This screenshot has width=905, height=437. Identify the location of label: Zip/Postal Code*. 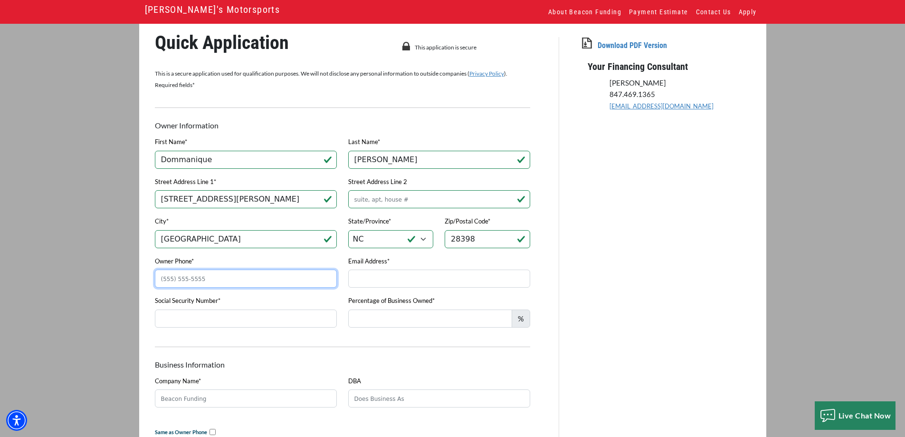
(467, 221).